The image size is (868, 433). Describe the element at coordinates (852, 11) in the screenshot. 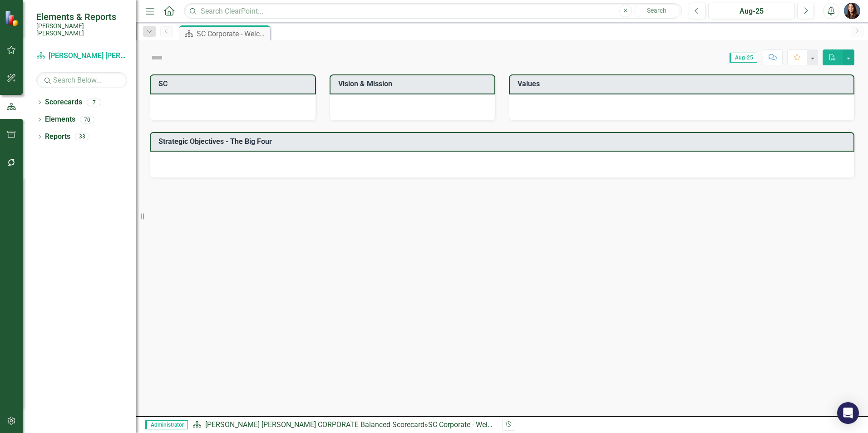

I see `button: Tami Griswold` at that location.